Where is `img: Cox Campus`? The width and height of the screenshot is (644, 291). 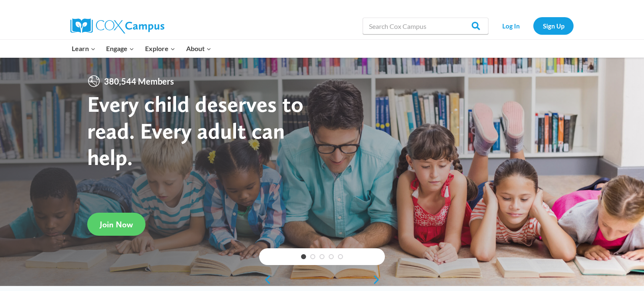 img: Cox Campus is located at coordinates (117, 26).